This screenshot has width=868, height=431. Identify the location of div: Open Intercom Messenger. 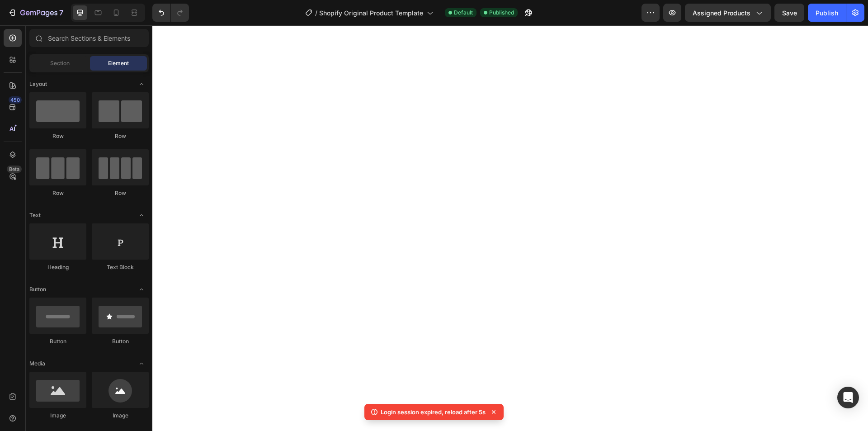
(848, 397).